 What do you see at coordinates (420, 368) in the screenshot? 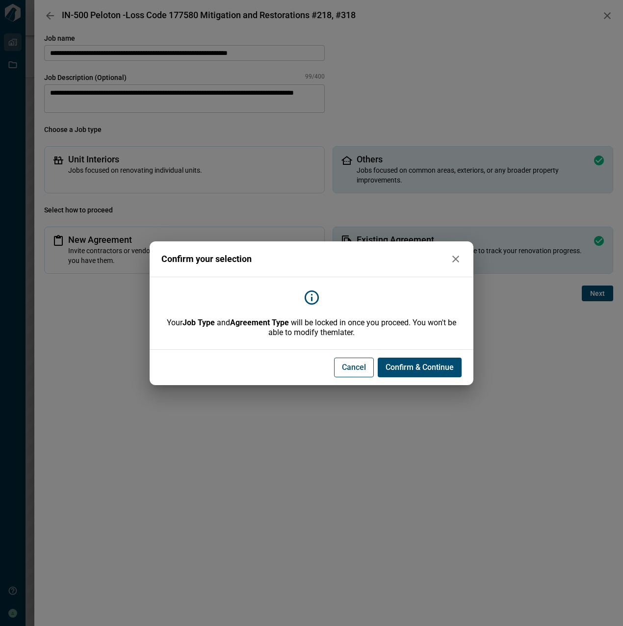
I see `span: Confirm & Continue` at bounding box center [420, 368].